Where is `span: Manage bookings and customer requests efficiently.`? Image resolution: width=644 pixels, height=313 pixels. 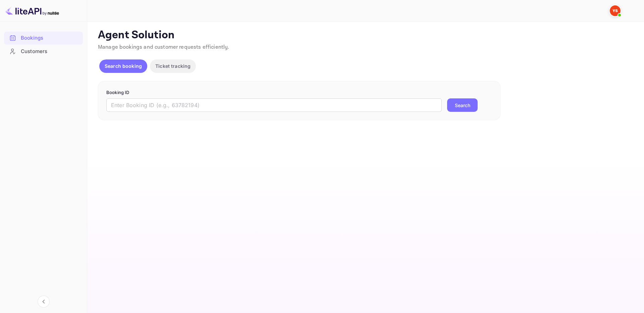 span: Manage bookings and customer requests efficiently. is located at coordinates (163, 47).